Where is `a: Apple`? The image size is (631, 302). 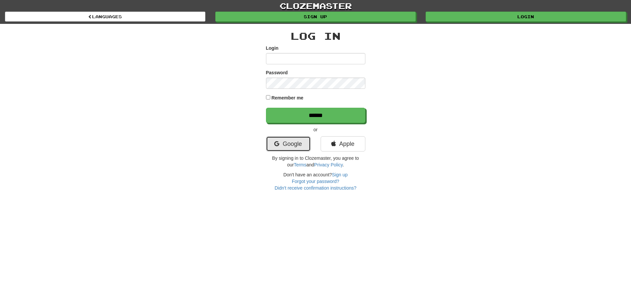 a: Apple is located at coordinates (343, 144).